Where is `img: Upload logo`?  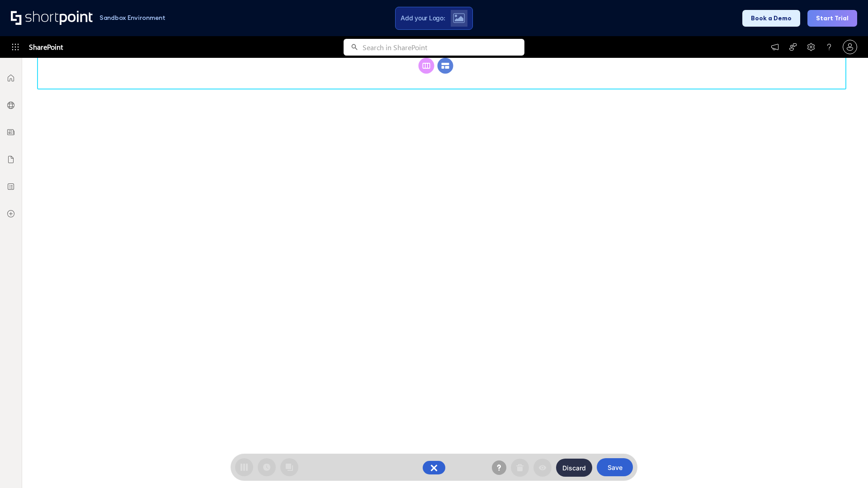
img: Upload logo is located at coordinates (459, 18).